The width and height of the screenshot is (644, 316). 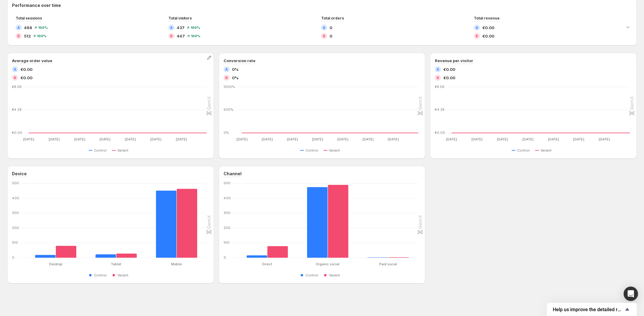 I want to click on span: Total sessions, so click(x=29, y=18).